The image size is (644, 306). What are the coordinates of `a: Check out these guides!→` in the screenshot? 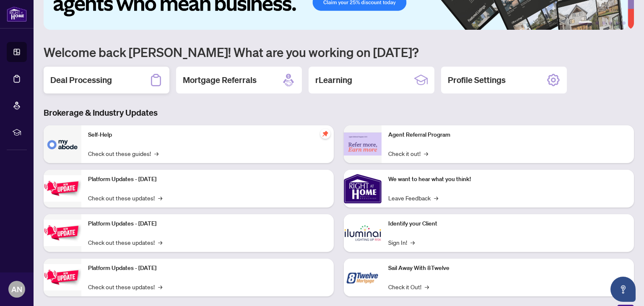 It's located at (123, 154).